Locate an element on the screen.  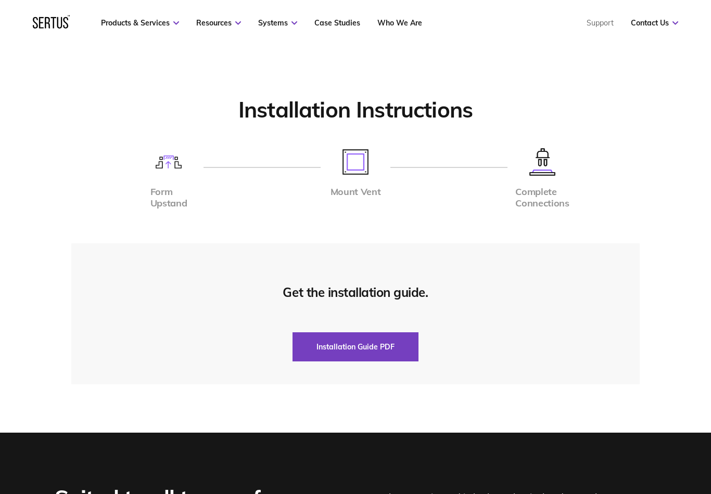
a: Support is located at coordinates (600, 23).